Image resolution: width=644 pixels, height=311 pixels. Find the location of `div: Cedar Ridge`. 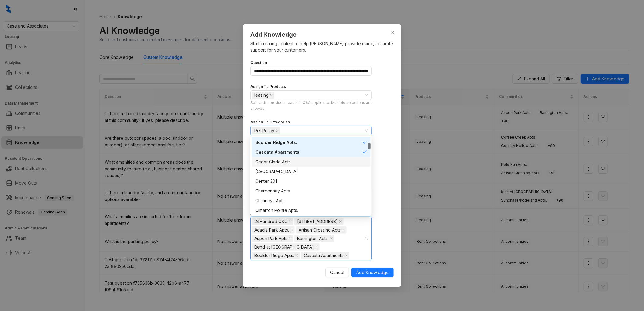

div: Cedar Ridge is located at coordinates (311, 172).